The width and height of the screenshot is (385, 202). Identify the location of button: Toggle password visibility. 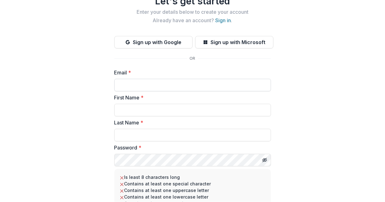
(265, 160).